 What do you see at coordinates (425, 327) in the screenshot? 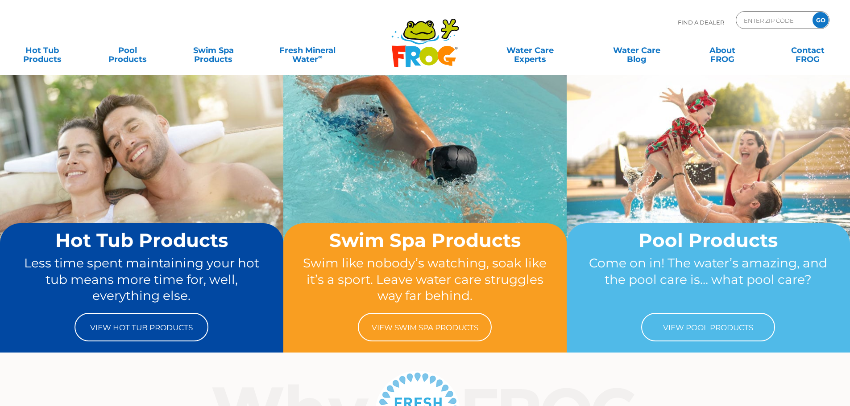
I see `a: View Swim Spa Products` at bounding box center [425, 327].